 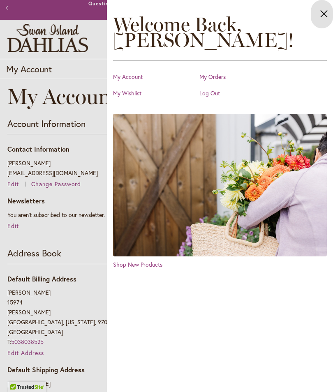 I want to click on a: Log Out, so click(x=240, y=93).